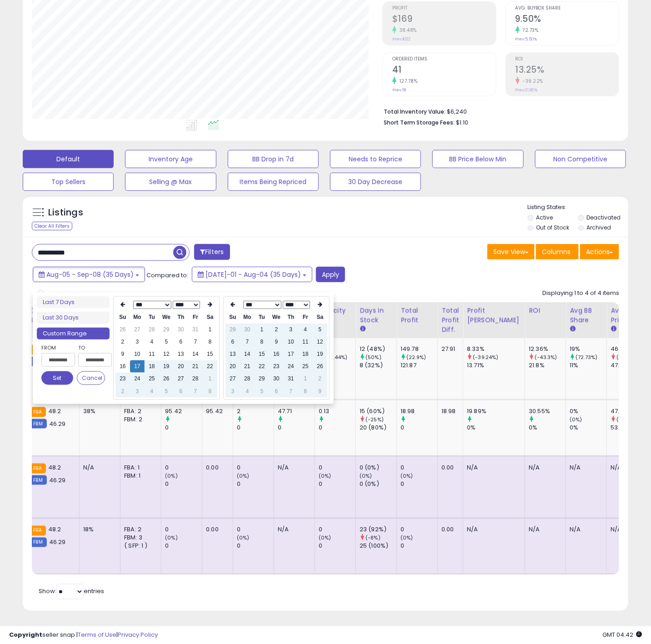 The image size is (651, 644). What do you see at coordinates (248, 329) in the screenshot?
I see `td: 30` at bounding box center [248, 329].